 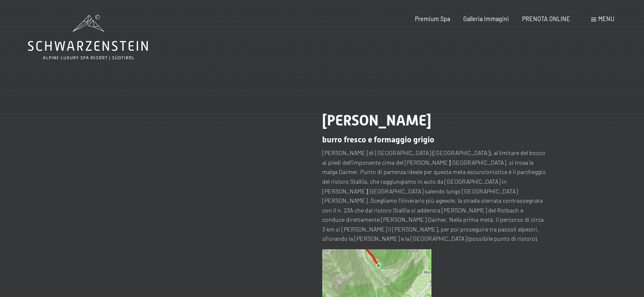 What do you see at coordinates (606, 19) in the screenshot?
I see `span: Menu` at bounding box center [606, 19].